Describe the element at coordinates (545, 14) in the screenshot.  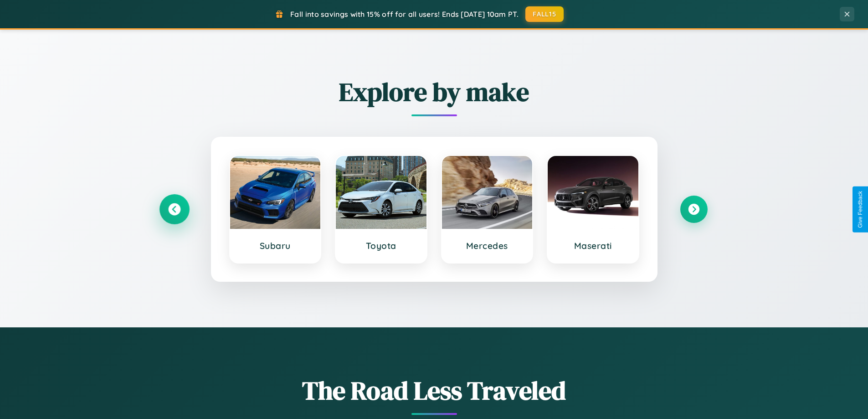
I see `button: FALL15` at that location.